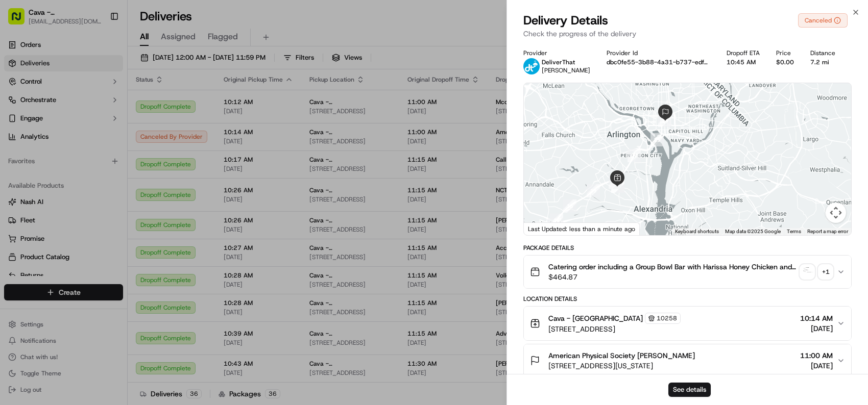 This screenshot has height=405, width=868. What do you see at coordinates (21, 20) in the screenshot?
I see `img: Nash` at bounding box center [21, 20].